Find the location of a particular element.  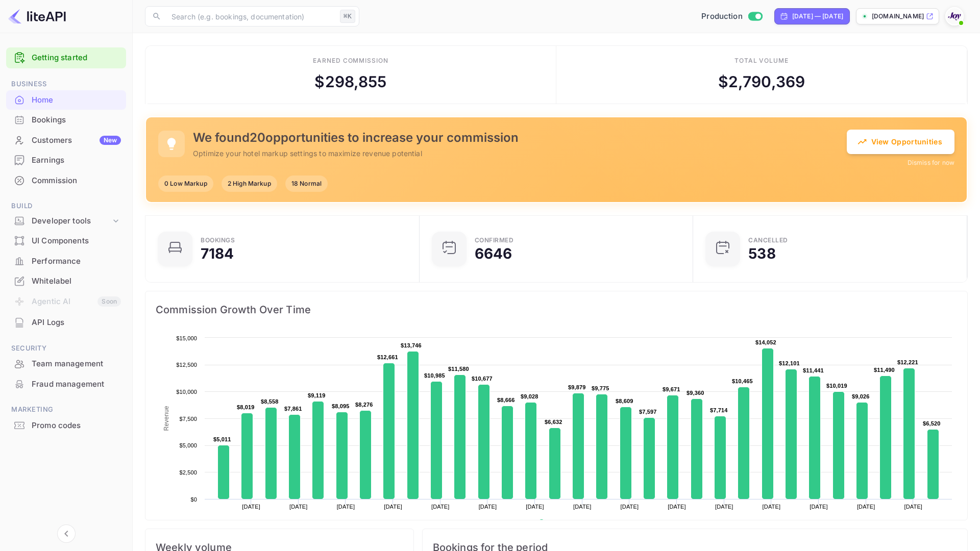

text: $6,520 is located at coordinates (931, 423).